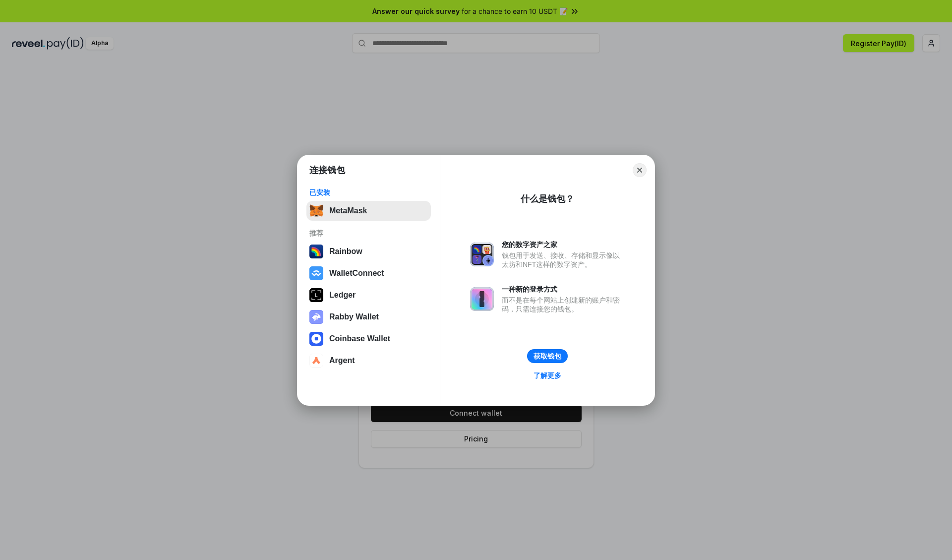 Image resolution: width=952 pixels, height=560 pixels. I want to click on div: MetaMask, so click(348, 211).